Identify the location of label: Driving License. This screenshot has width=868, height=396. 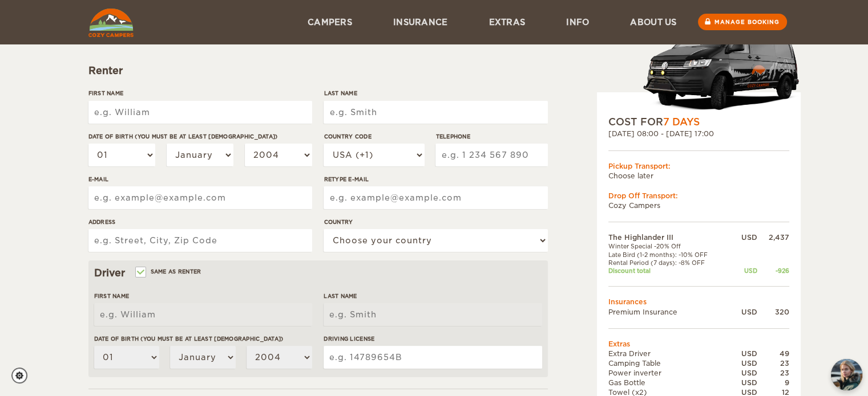
(433, 339).